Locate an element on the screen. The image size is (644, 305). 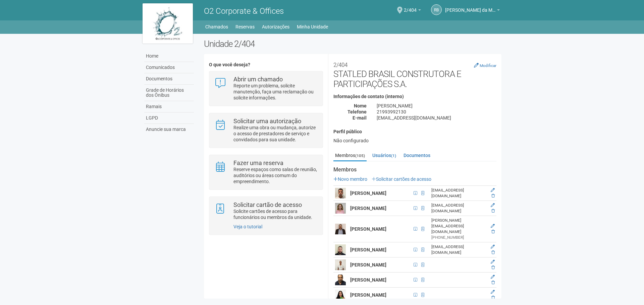
div: 21993992130 is located at coordinates (436, 112).